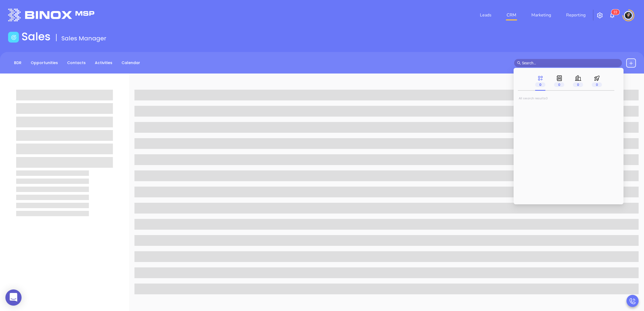  What do you see at coordinates (576, 15) in the screenshot?
I see `a: Reporting` at bounding box center [576, 15].